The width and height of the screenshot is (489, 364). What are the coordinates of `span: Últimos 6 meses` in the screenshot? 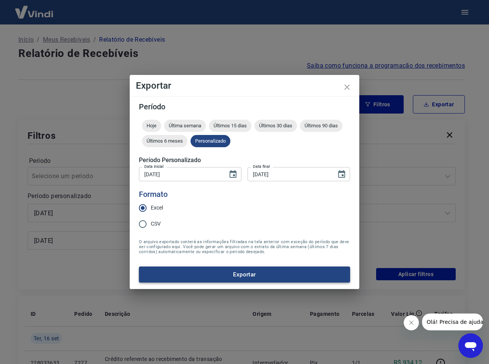 It's located at (164, 141).